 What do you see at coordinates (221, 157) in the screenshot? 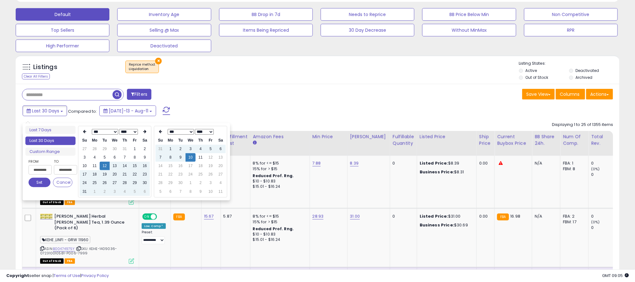
I see `td: 13` at bounding box center [221, 157].